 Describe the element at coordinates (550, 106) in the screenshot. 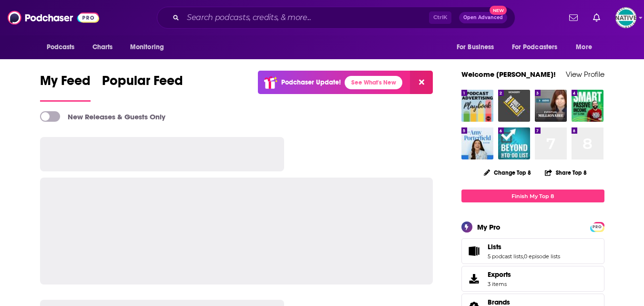

I see `img: Eventual Millionaire` at that location.